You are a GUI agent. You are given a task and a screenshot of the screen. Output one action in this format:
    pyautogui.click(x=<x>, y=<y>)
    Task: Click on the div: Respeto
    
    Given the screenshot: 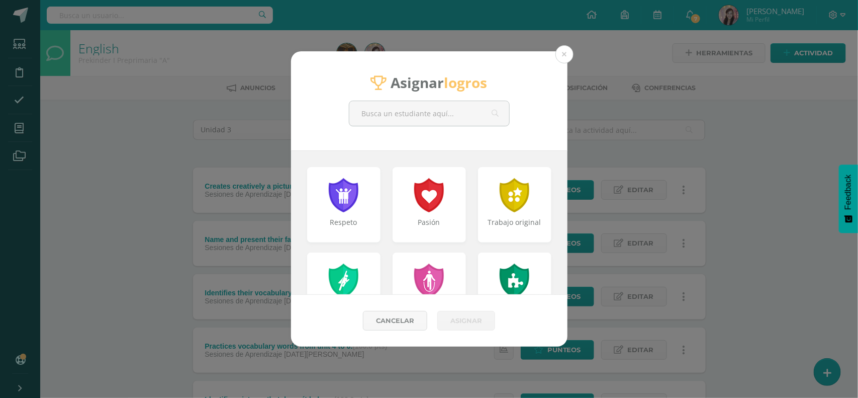 What is the action you would take?
    pyautogui.click(x=344, y=227)
    